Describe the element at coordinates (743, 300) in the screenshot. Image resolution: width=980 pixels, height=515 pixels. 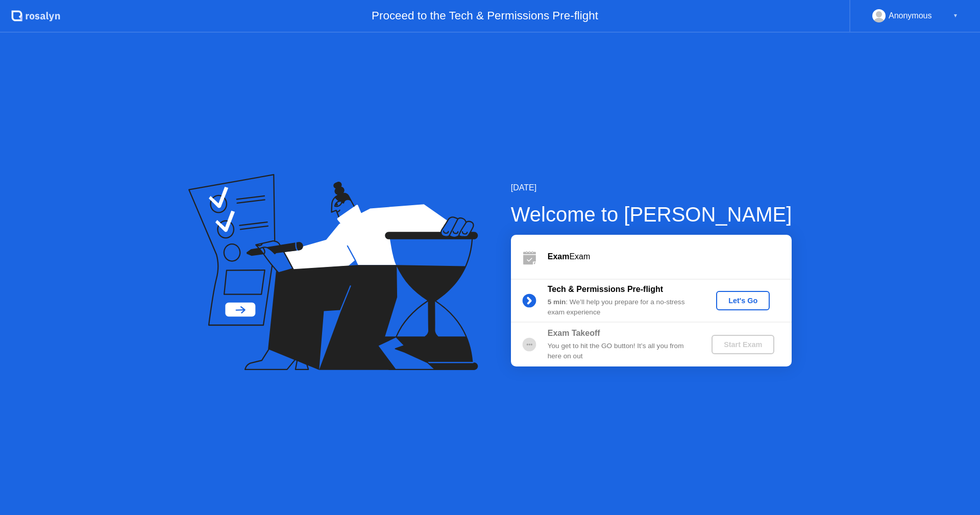
I see `button: Let's Go` at that location.